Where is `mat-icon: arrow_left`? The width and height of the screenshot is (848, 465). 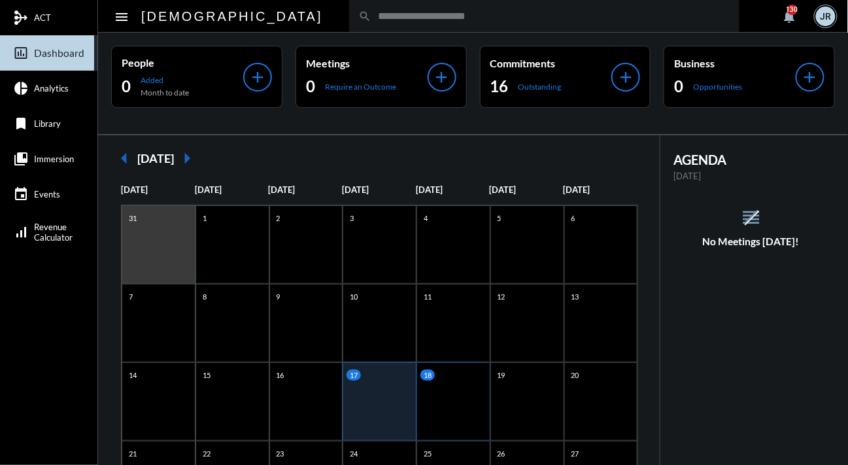 mat-icon: arrow_left is located at coordinates (124, 158).